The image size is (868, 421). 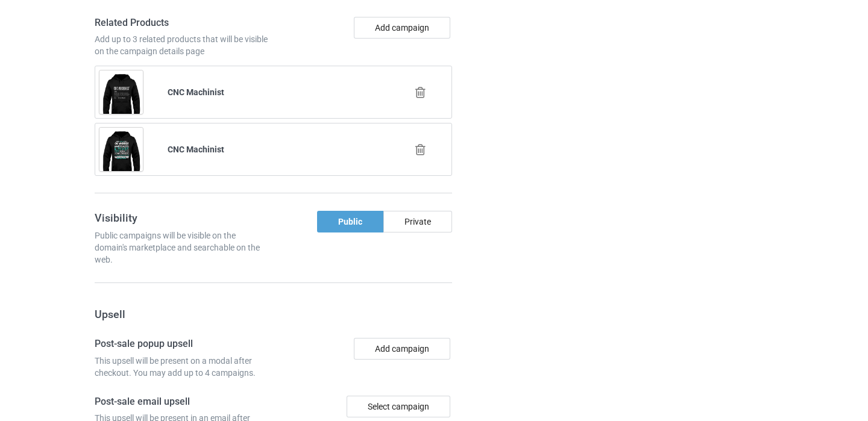 I want to click on h3: Visibility, so click(x=182, y=218).